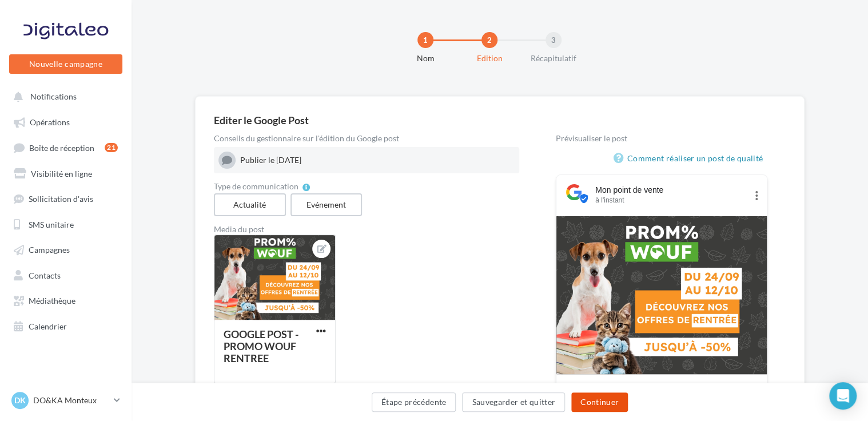  Describe the element at coordinates (843, 396) in the screenshot. I see `div: Open Intercom Messenger` at that location.